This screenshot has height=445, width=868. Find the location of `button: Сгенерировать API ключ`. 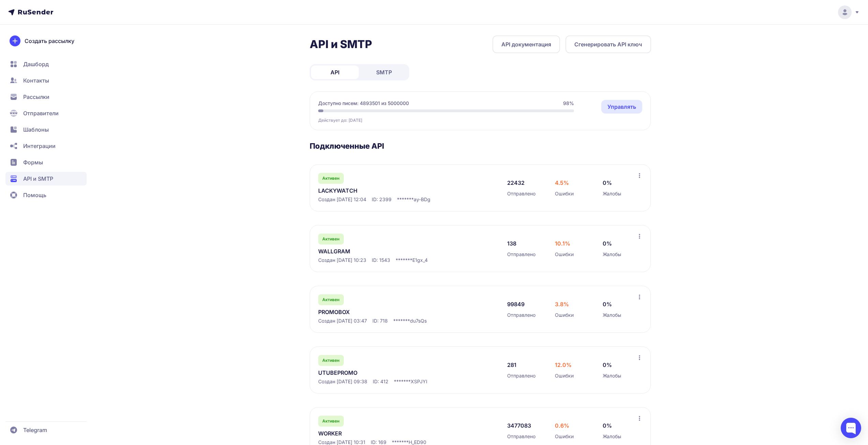

button: Сгенерировать API ключ is located at coordinates (608, 44).